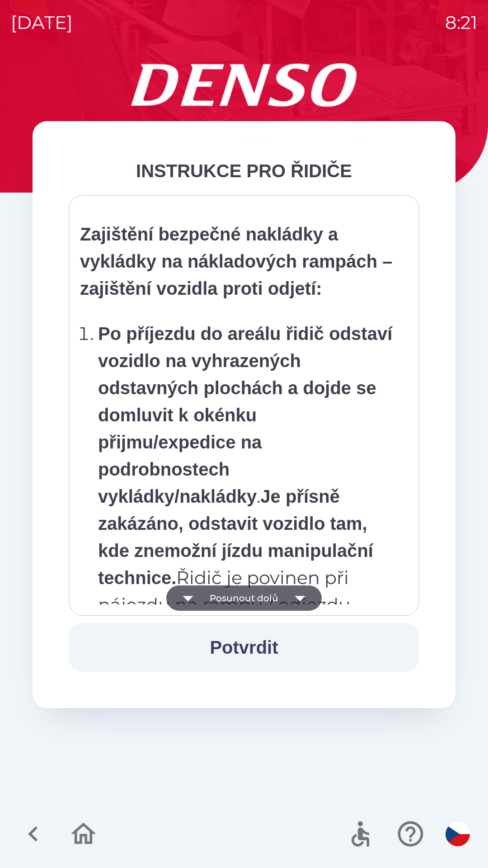 This screenshot has height=868, width=488. Describe the element at coordinates (244, 85) in the screenshot. I see `img: Logo` at that location.